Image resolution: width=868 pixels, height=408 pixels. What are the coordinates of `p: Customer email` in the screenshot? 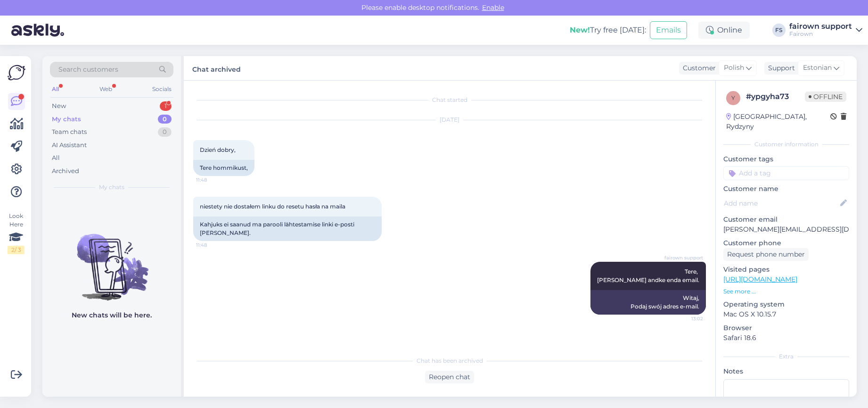 It's located at (786, 219).